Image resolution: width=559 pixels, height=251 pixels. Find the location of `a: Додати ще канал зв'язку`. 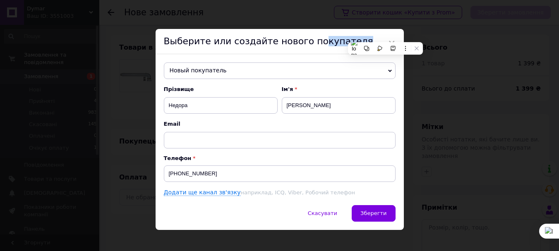

a: Додати ще канал зв'язку is located at coordinates (202, 192).